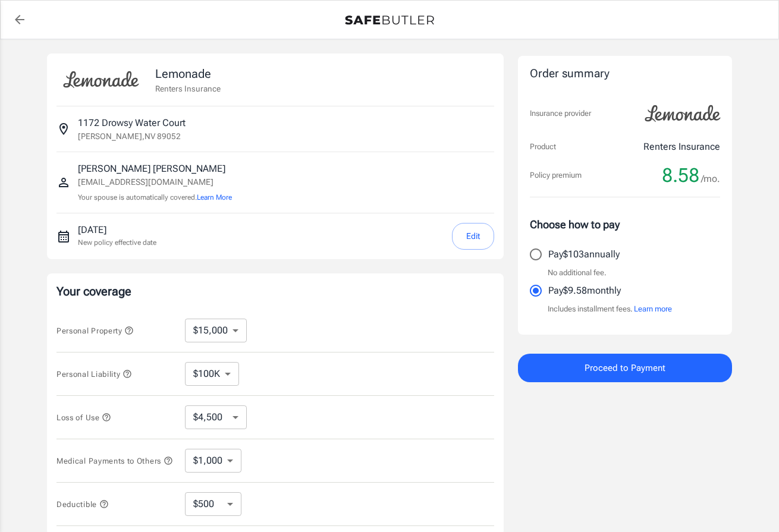  Describe the element at coordinates (711, 179) in the screenshot. I see `span: /mo.` at that location.